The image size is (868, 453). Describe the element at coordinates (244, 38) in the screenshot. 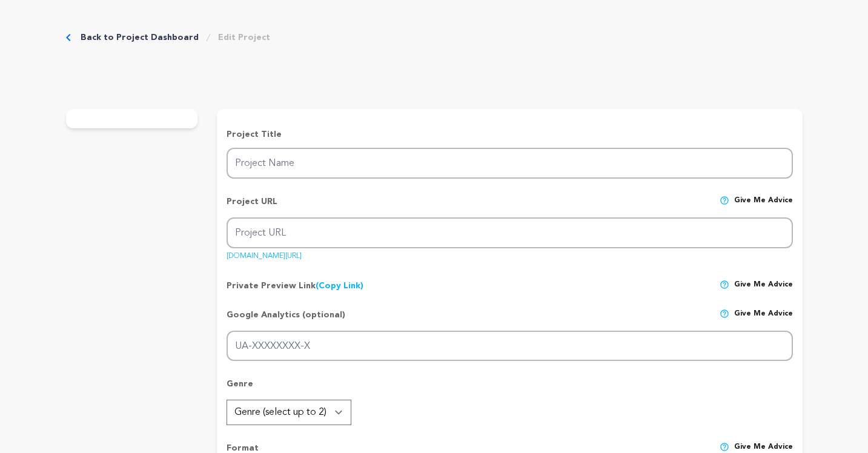

I see `a: Edit Project` at that location.